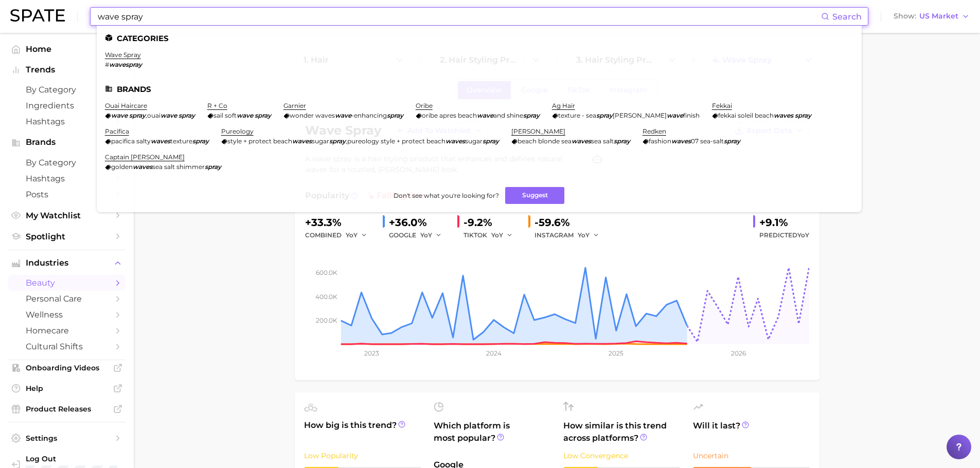 This screenshot has width=980, height=468. What do you see at coordinates (616, 353) in the screenshot?
I see `tspan: 2025` at bounding box center [616, 353].